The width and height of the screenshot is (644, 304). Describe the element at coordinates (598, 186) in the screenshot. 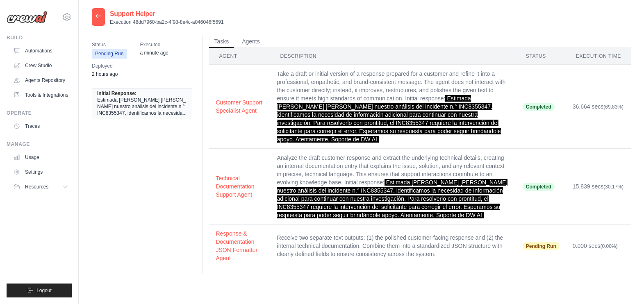

I see `td: 15.839 secs` at that location.